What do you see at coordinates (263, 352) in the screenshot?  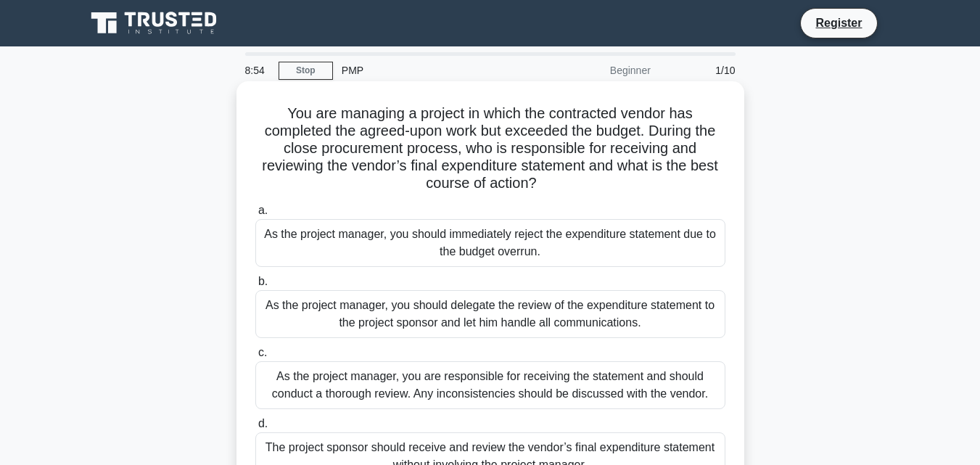 I see `span: c.` at bounding box center [263, 352].